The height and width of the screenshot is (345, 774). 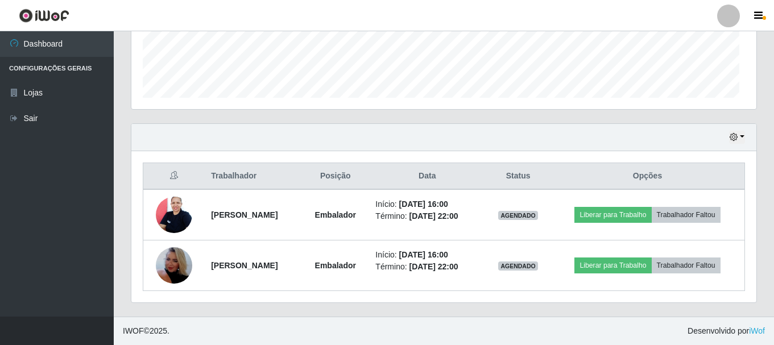 I want to click on th: Status, so click(x=518, y=176).